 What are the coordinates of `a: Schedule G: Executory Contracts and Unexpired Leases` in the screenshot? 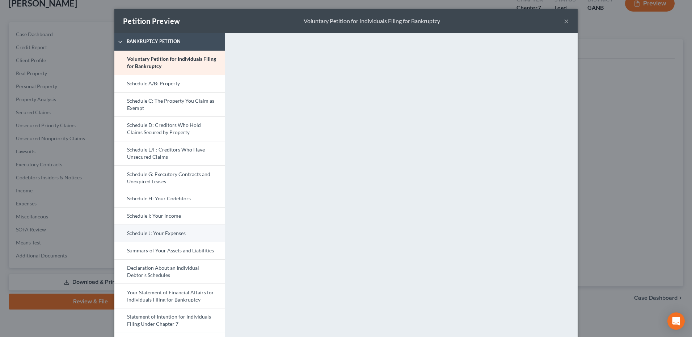 It's located at (169, 178).